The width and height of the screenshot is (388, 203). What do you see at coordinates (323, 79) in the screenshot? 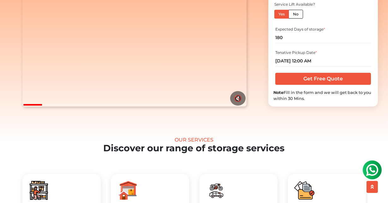
I see `input: Get Free Quote` at bounding box center [323, 79].